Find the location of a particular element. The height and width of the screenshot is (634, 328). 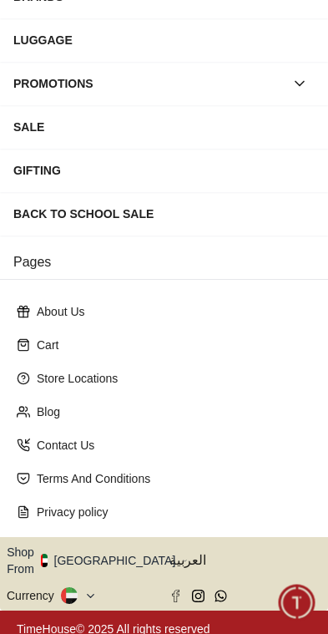

button: العربية is located at coordinates (246, 560).